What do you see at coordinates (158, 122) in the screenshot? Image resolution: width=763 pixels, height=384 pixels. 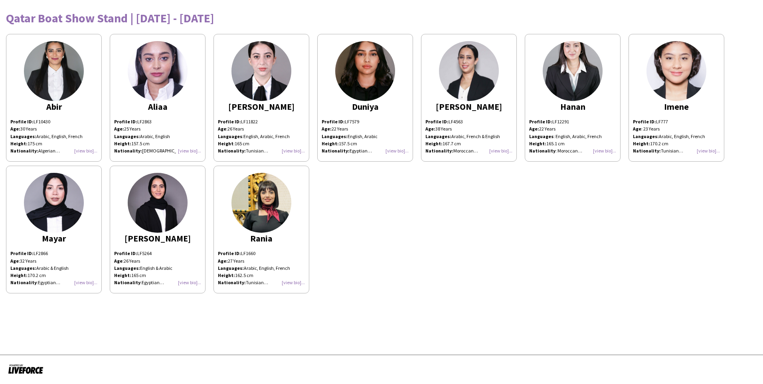 I see `p: LF2863` at bounding box center [158, 122].